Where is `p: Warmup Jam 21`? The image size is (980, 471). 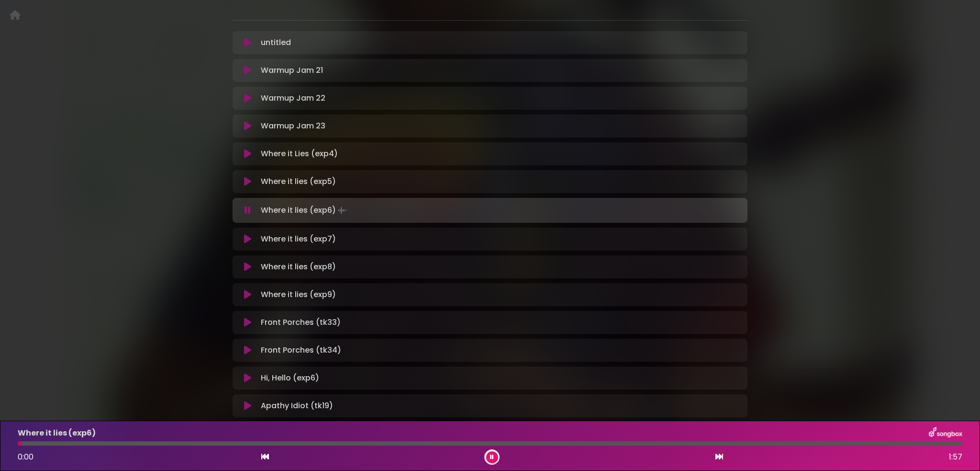
p: Warmup Jam 21 is located at coordinates (292, 71).